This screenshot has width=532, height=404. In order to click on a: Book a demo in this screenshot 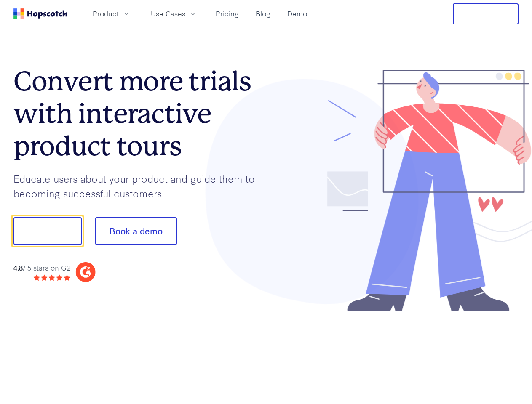, I will do `click(136, 231)`.